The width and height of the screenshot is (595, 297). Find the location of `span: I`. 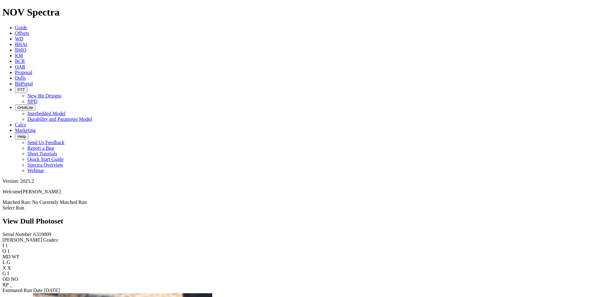

span: I is located at coordinates (8, 273).